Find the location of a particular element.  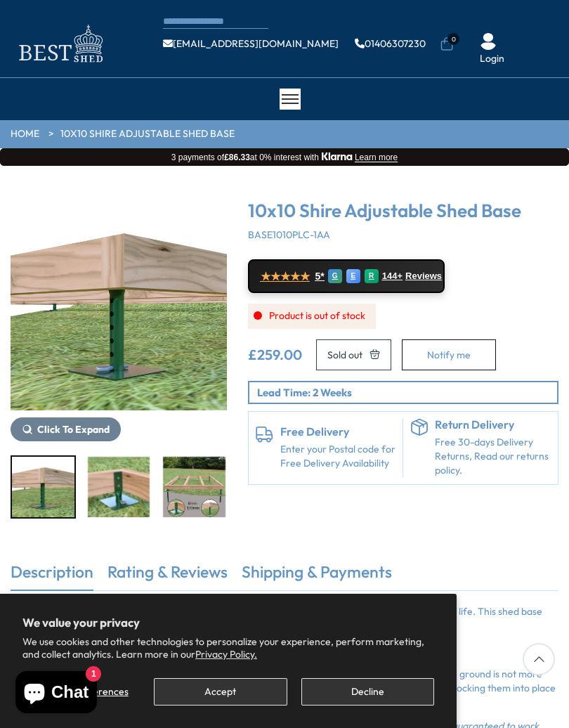

a: Login is located at coordinates (492, 59).